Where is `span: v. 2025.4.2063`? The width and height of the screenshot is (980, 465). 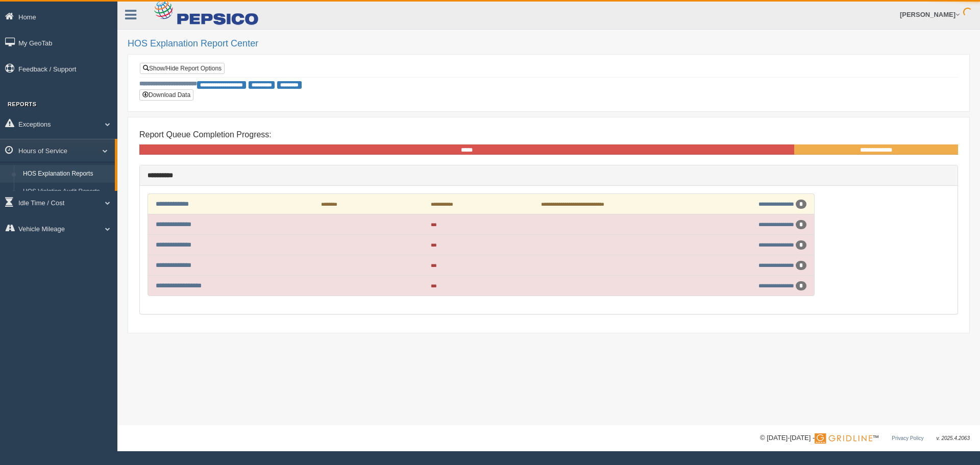 span: v. 2025.4.2063 is located at coordinates (953, 438).